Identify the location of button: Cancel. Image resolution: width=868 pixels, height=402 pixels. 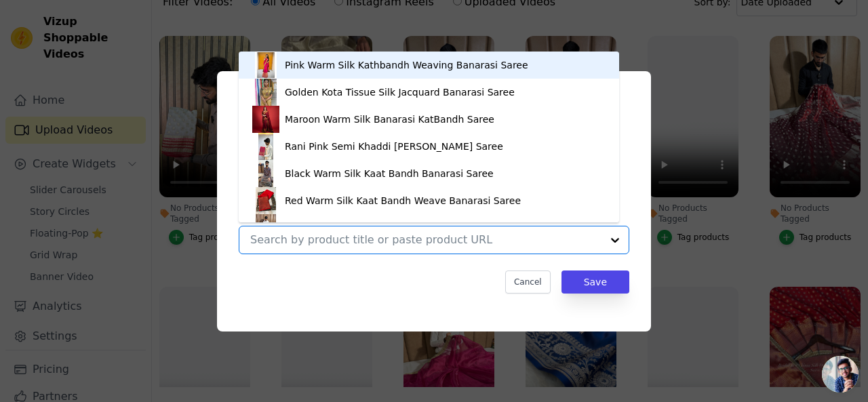
(528, 282).